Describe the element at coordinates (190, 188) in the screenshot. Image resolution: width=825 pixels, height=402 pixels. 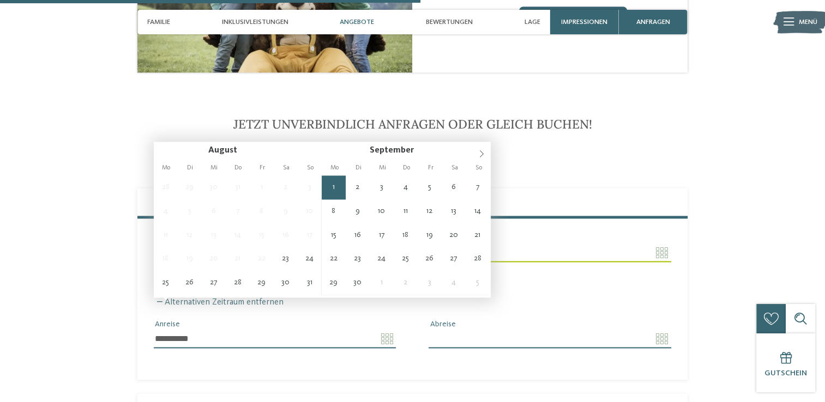
I see `span: Juli 29, 2025` at that location.